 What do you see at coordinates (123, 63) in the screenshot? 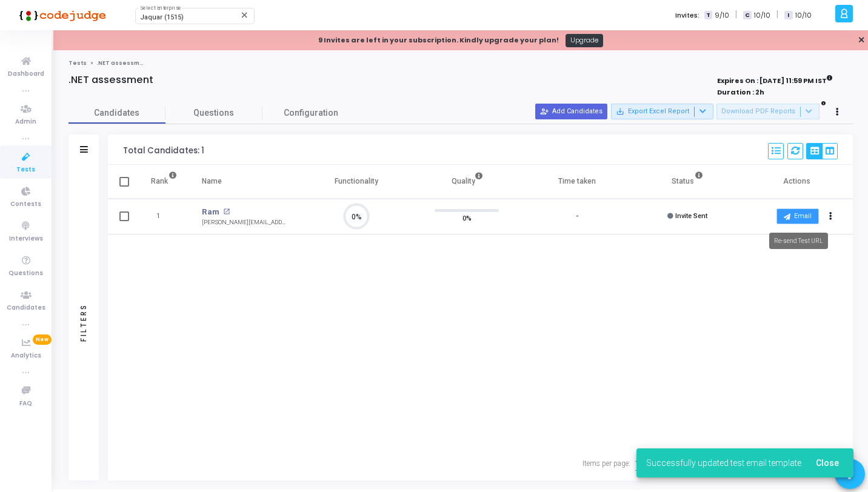
I see `span: .NET assessment` at bounding box center [123, 63].